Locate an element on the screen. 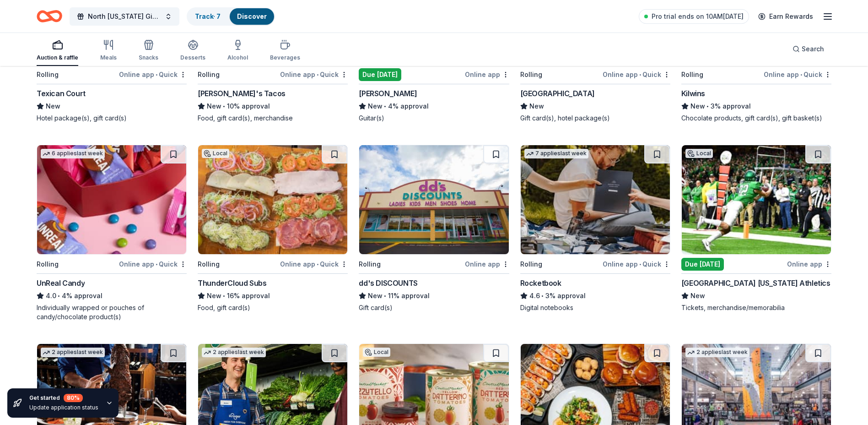  div: 10% approval is located at coordinates (273, 106).